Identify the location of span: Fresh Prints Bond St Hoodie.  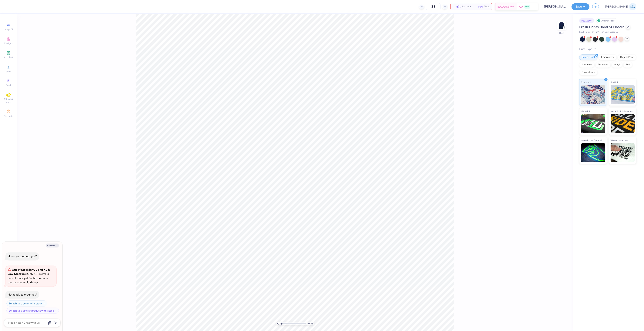
(602, 27).